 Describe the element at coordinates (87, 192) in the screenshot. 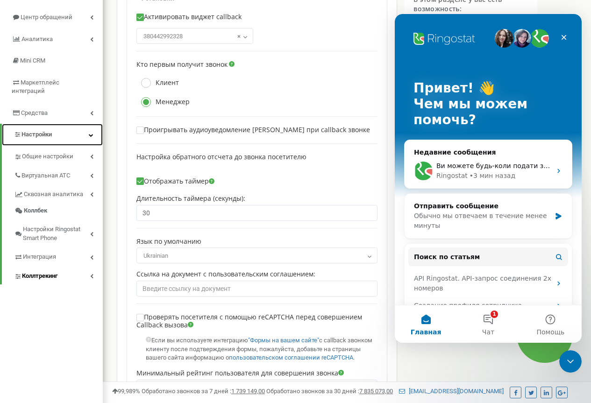

I see `div: Отправить сообщение` at that location.